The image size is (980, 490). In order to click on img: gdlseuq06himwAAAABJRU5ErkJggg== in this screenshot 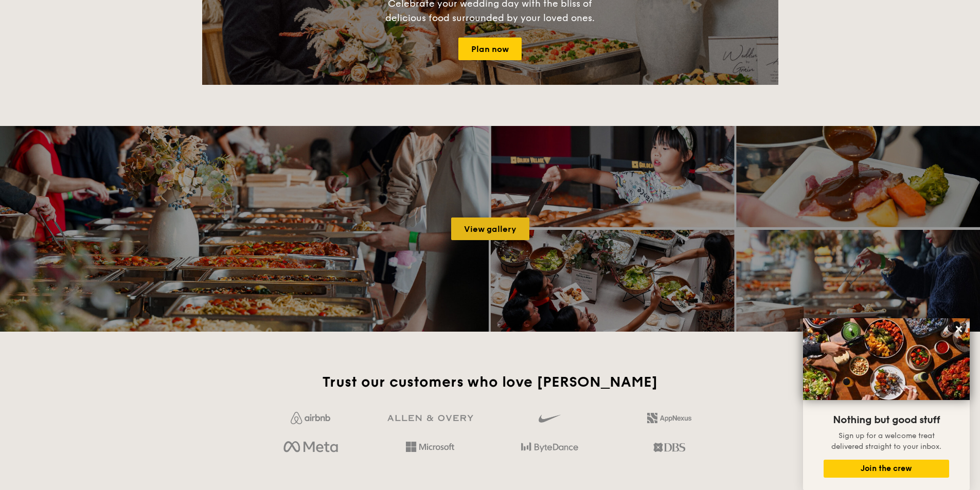, I will do `click(549, 419)`.